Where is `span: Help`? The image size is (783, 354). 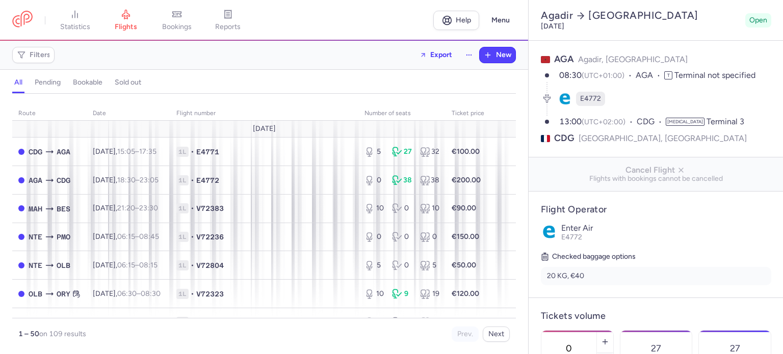 span: Help is located at coordinates (463, 20).